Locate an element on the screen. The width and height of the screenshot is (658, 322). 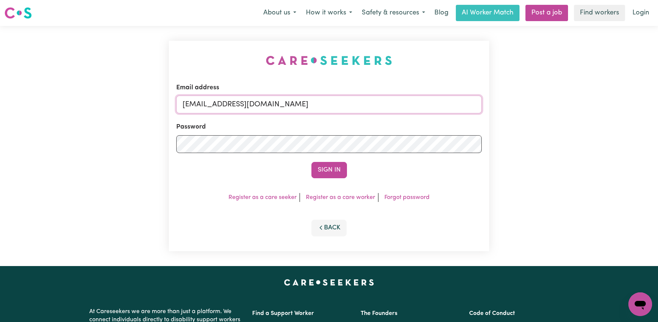
img: Careseekers logo is located at coordinates (18, 13).